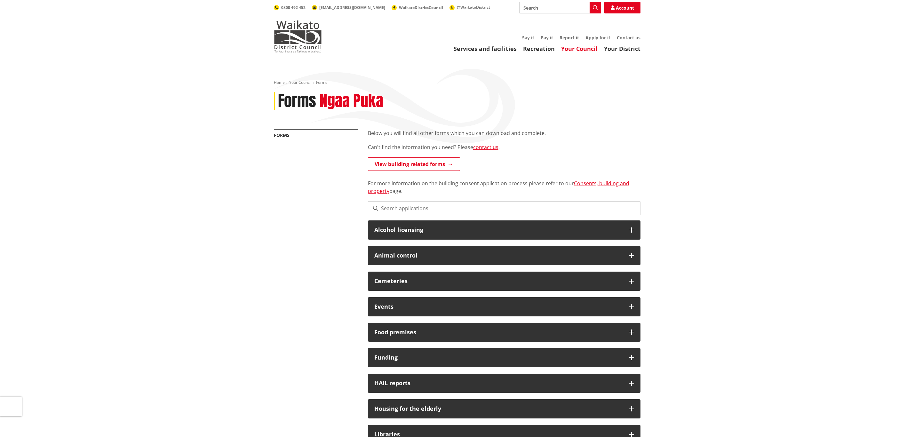  I want to click on a: Forms, so click(281, 135).